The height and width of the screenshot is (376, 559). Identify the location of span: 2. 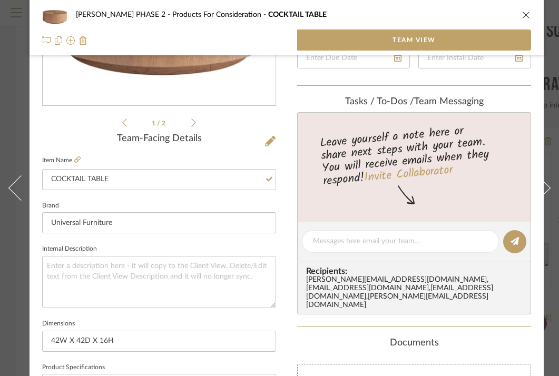
(164, 123).